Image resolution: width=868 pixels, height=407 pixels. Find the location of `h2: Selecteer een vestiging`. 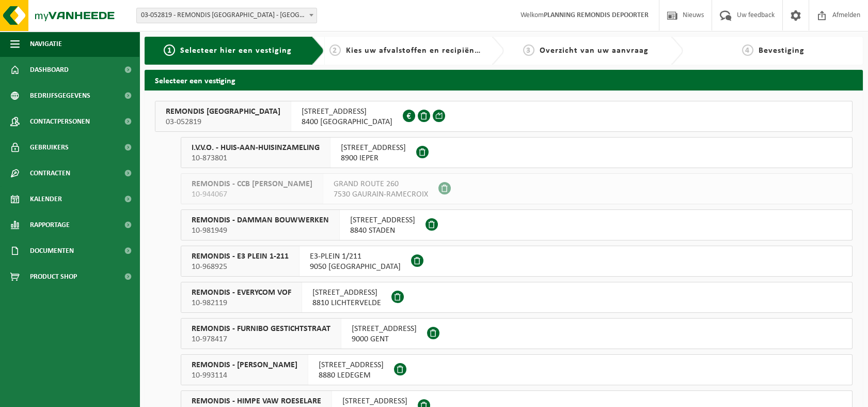

h2: Selecteer een vestiging is located at coordinates (503, 80).